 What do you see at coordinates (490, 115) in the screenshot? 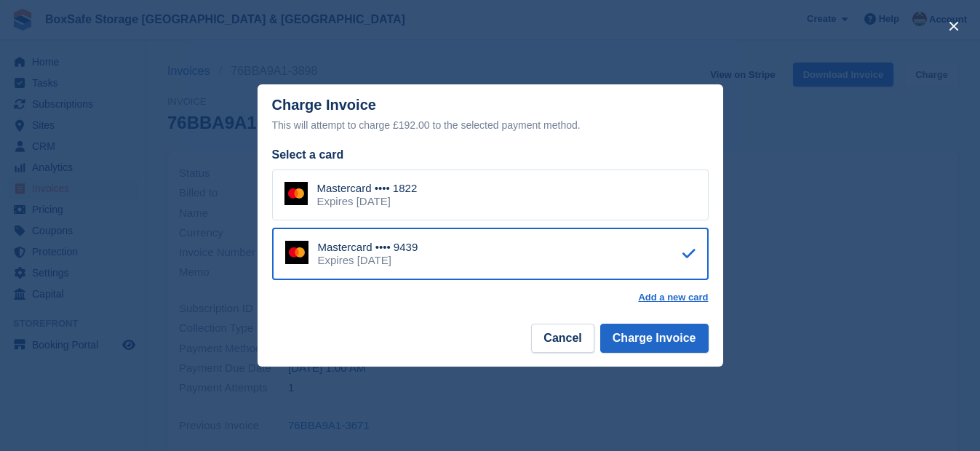
I see `div: Charge Invoice` at bounding box center [490, 115].